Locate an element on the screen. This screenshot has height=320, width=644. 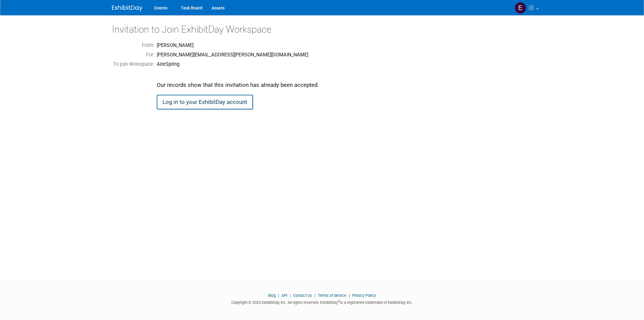
td: To join Workspace: is located at coordinates (134, 64).